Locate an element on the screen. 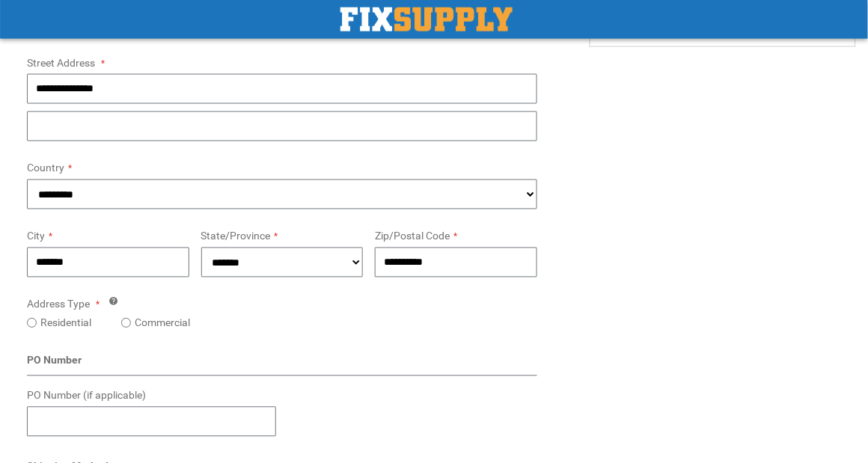 This screenshot has width=868, height=463. span: Zip/Postal Code is located at coordinates (413, 236).